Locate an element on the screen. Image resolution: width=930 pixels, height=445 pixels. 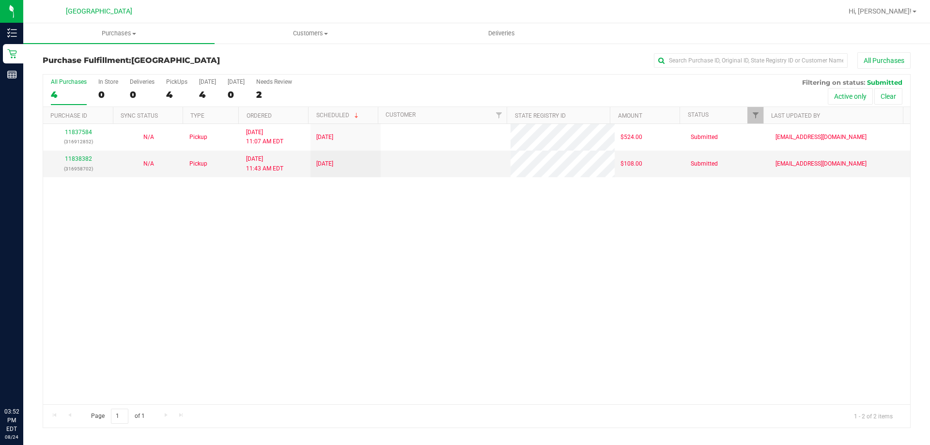
a: Amount is located at coordinates (630, 116).